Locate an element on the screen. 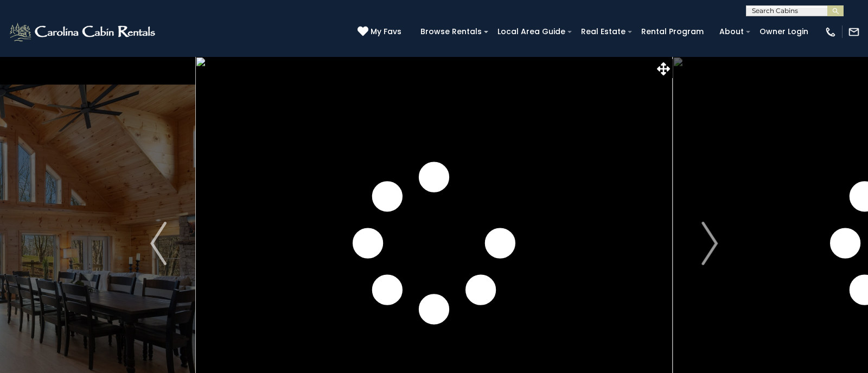  img: phone-regular-white.png is located at coordinates (831, 32).